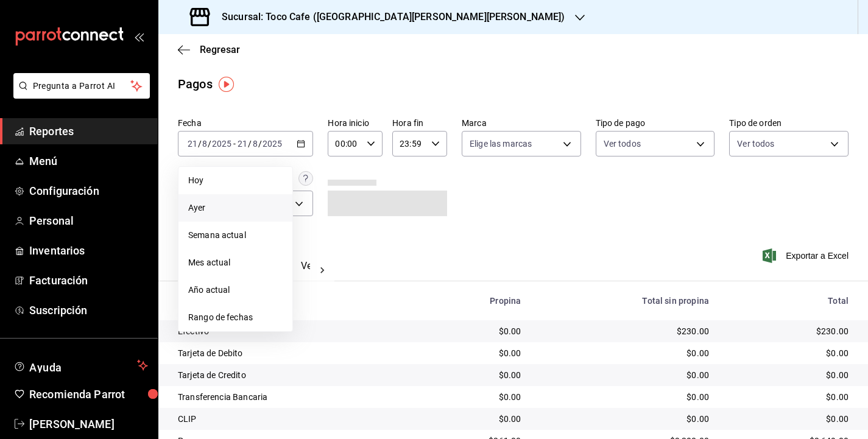 This screenshot has width=868, height=439. I want to click on span: Rango de fechas, so click(235, 317).